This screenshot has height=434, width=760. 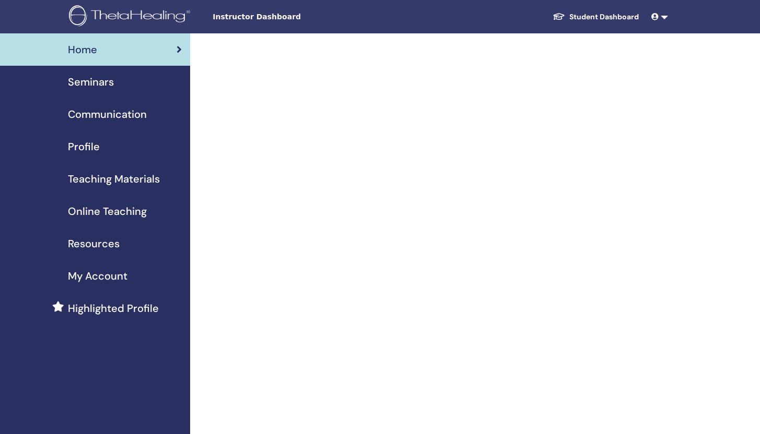 What do you see at coordinates (131, 17) in the screenshot?
I see `img: logo.png` at bounding box center [131, 17].